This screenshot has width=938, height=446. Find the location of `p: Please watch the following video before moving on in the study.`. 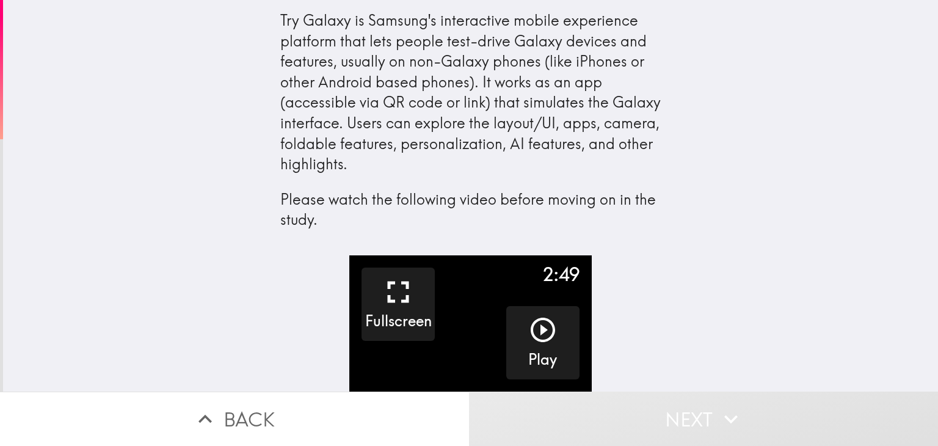

p: Please watch the following video before moving on in the study. is located at coordinates (471, 210).